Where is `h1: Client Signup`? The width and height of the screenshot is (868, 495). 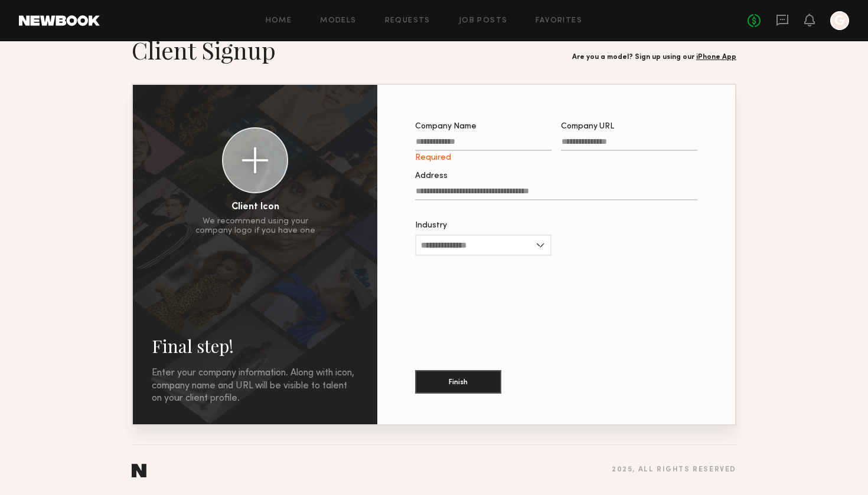
h1: Client Signup is located at coordinates (203, 50).